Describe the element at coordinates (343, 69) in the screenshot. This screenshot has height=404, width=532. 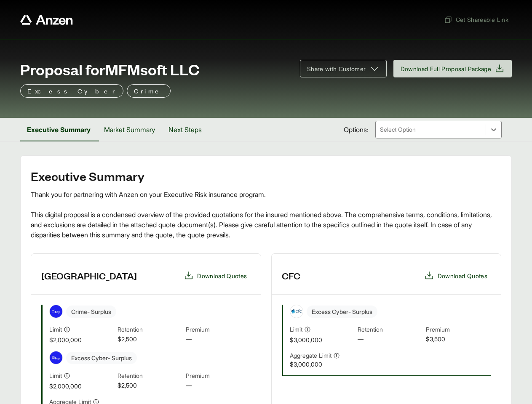
I see `button: Share with Customer` at that location.